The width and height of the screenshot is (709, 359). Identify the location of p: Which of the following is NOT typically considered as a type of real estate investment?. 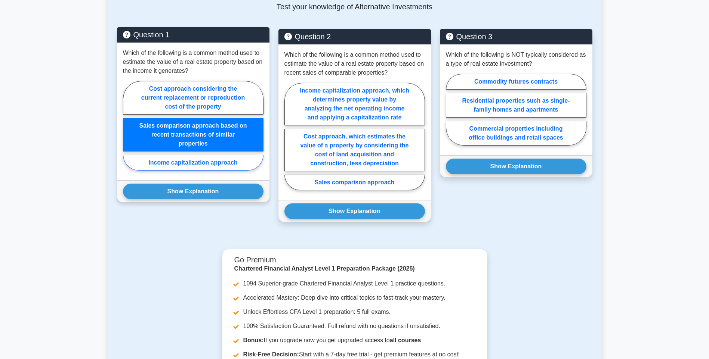
(516, 59).